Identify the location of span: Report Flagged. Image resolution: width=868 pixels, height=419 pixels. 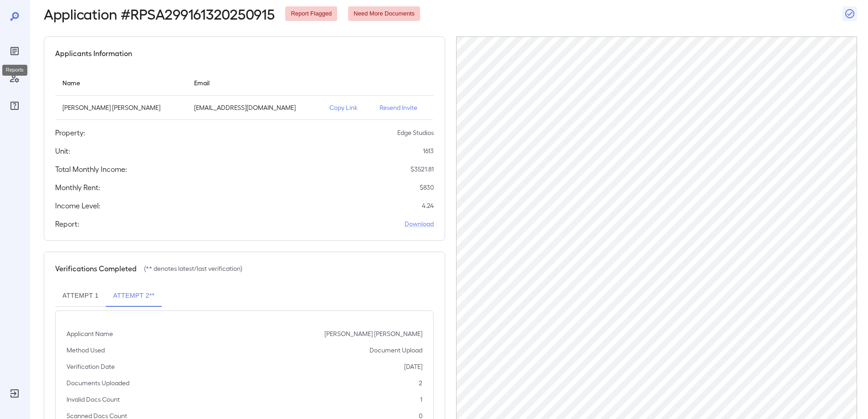
(311, 14).